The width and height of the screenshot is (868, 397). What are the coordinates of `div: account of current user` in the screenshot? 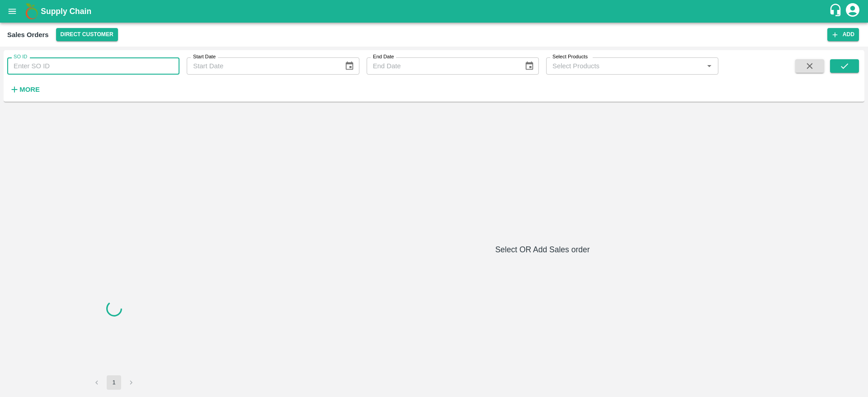 It's located at (853, 11).